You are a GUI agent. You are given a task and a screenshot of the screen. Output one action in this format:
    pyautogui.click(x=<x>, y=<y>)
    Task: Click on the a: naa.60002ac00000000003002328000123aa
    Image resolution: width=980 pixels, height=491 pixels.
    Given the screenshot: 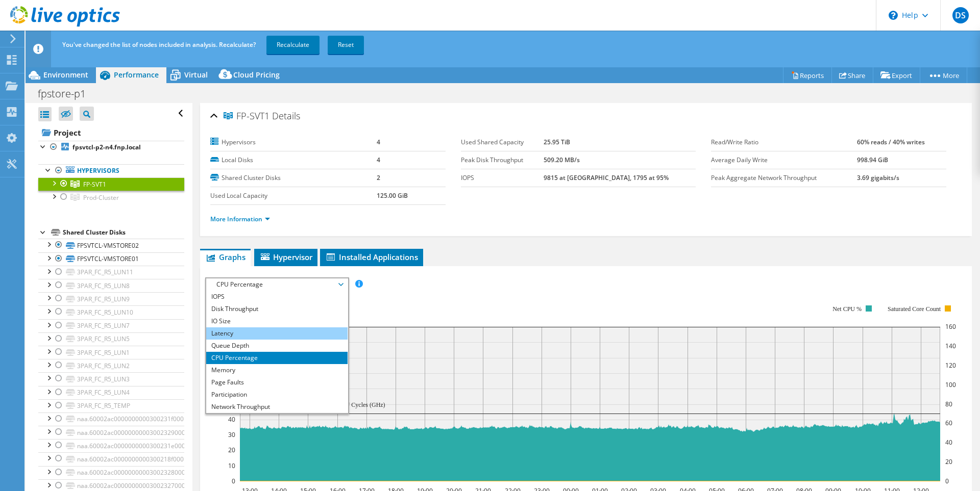 What is the action you would take?
    pyautogui.click(x=111, y=473)
    